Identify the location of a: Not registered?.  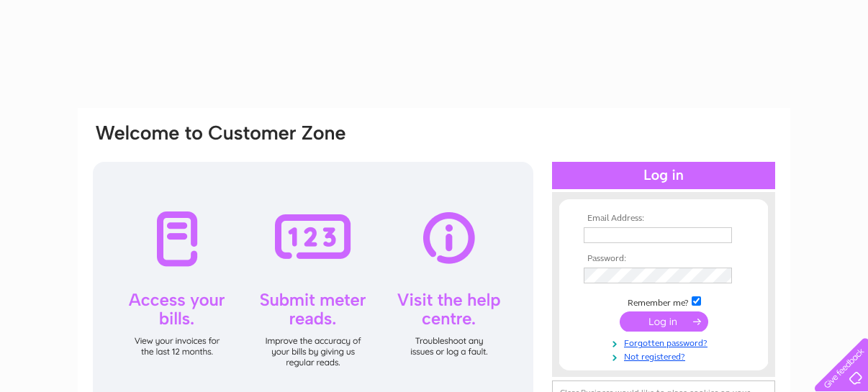
(665, 355).